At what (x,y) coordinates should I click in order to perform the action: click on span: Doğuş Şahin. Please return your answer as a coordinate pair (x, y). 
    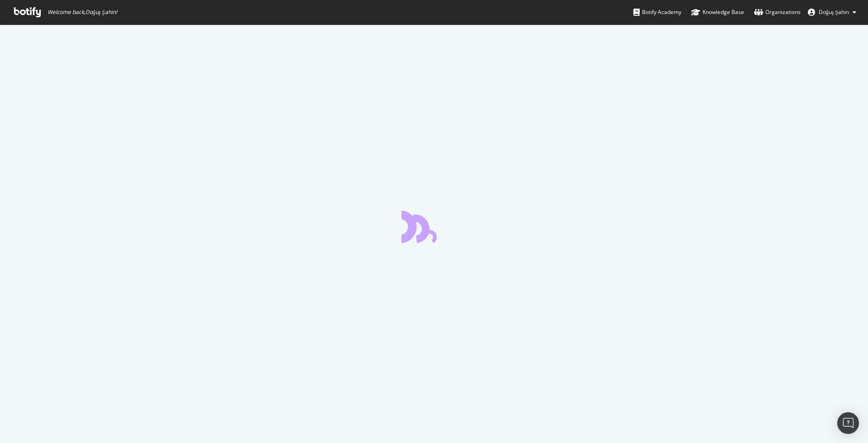
    Looking at the image, I should click on (834, 12).